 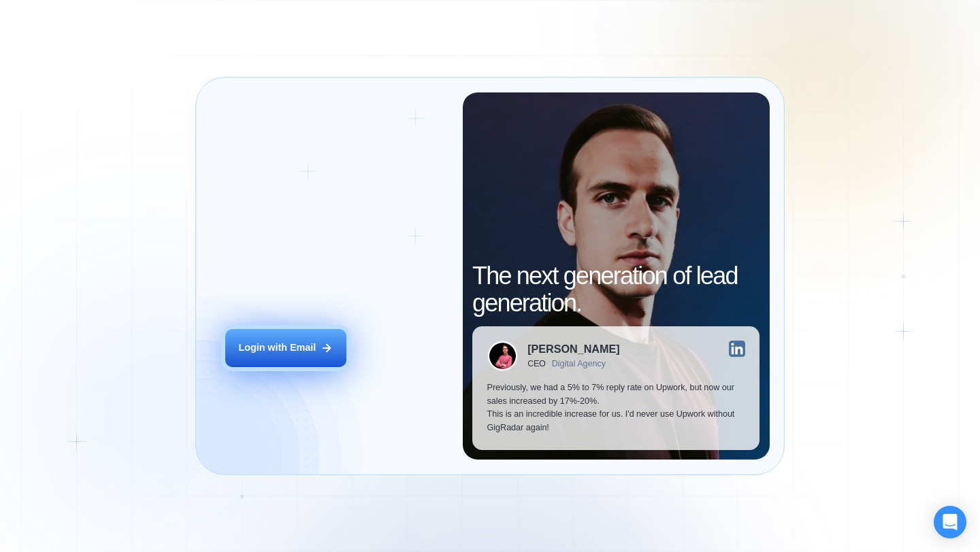 I want to click on div: CEO, so click(x=537, y=363).